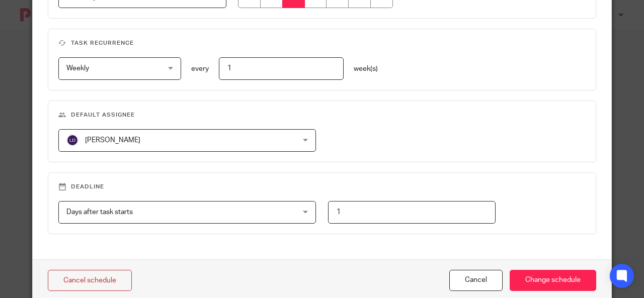 This screenshot has width=644, height=298. I want to click on h3: Task recurrence, so click(322, 43).